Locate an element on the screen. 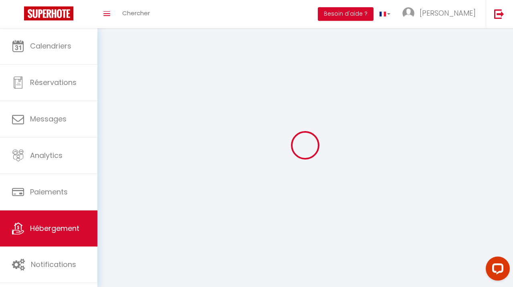 The image size is (513, 287). span: Notifications is located at coordinates (53, 264).